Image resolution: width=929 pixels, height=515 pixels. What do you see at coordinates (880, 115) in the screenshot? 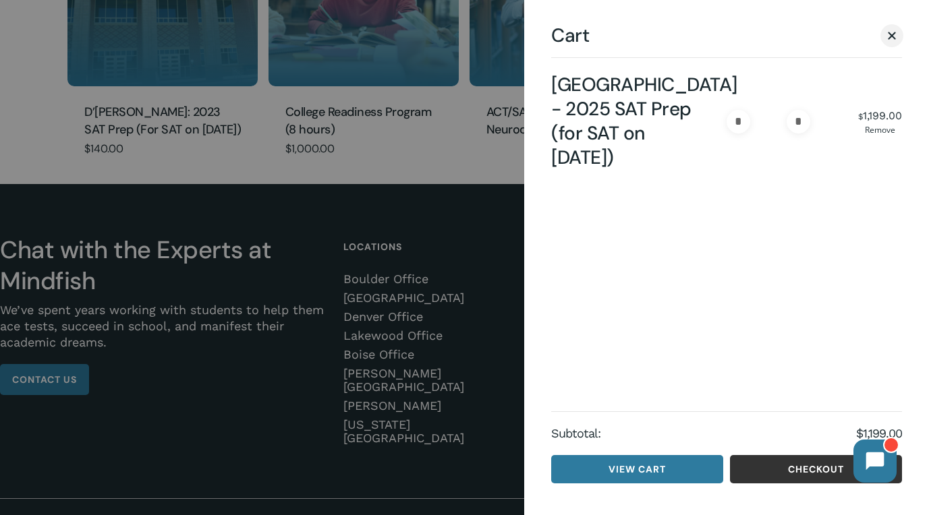
I see `bdi: 1,199.00` at bounding box center [880, 115].